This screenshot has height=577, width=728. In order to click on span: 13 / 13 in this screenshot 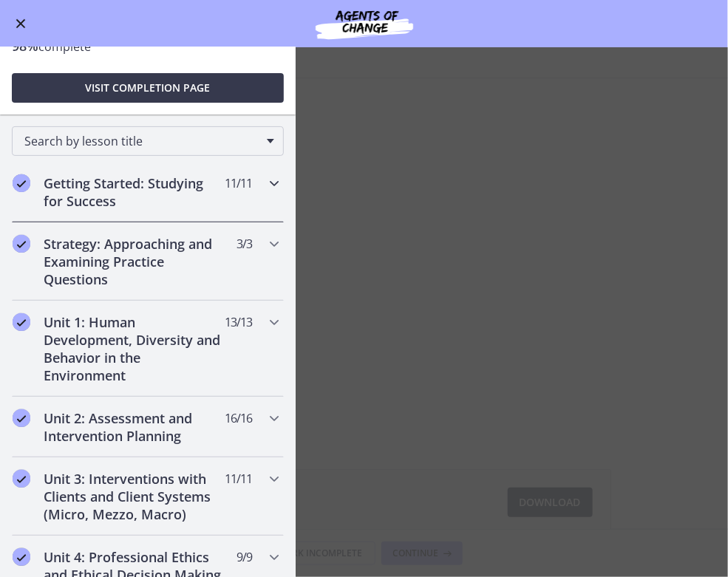, I will do `click(237, 322)`.